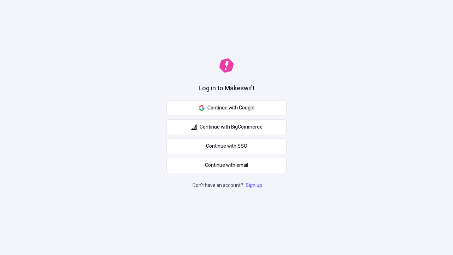 The height and width of the screenshot is (255, 453). Describe the element at coordinates (231, 127) in the screenshot. I see `span: Continue with BigCommerce` at that location.